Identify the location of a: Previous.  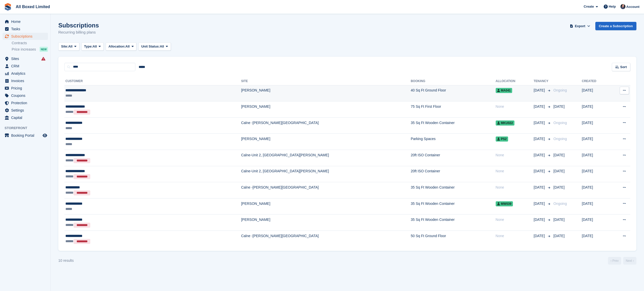
(615, 260).